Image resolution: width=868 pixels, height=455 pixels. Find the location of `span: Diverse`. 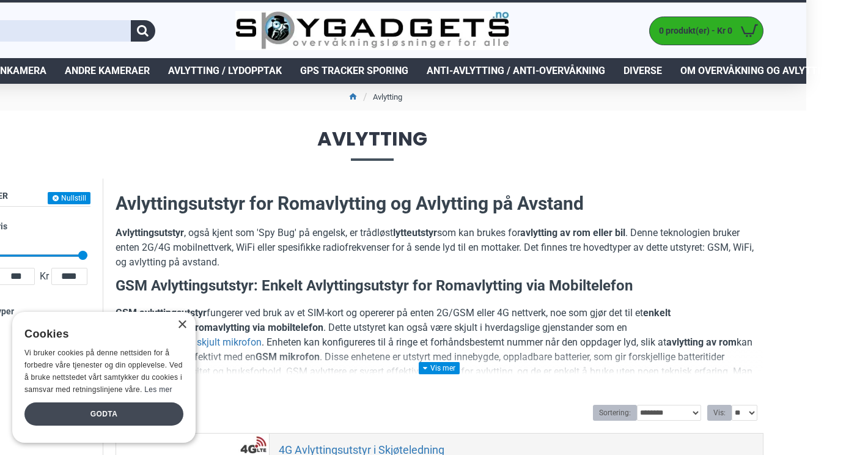

span: Diverse is located at coordinates (643, 71).